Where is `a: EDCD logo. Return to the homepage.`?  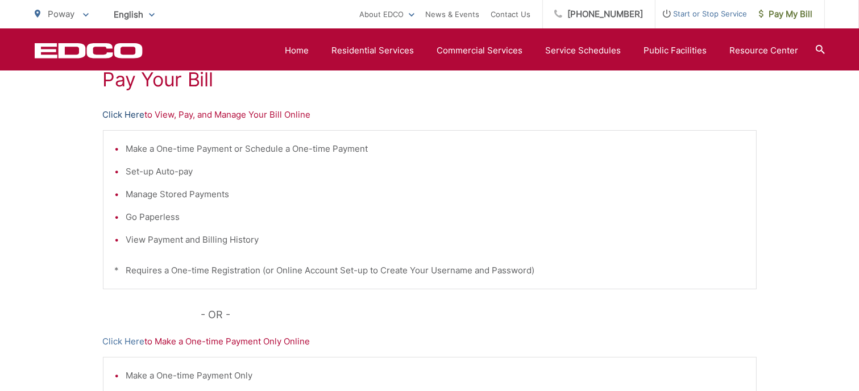 a: EDCD logo. Return to the homepage. is located at coordinates (89, 51).